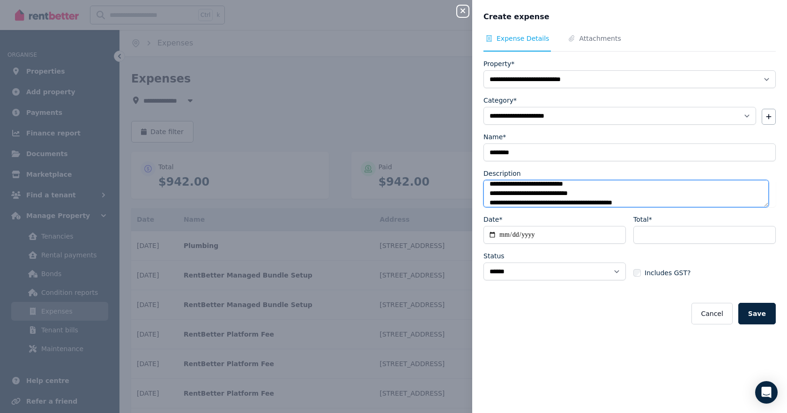 The width and height of the screenshot is (787, 413). What do you see at coordinates (643, 219) in the screenshot?
I see `label: Total*` at bounding box center [643, 219].